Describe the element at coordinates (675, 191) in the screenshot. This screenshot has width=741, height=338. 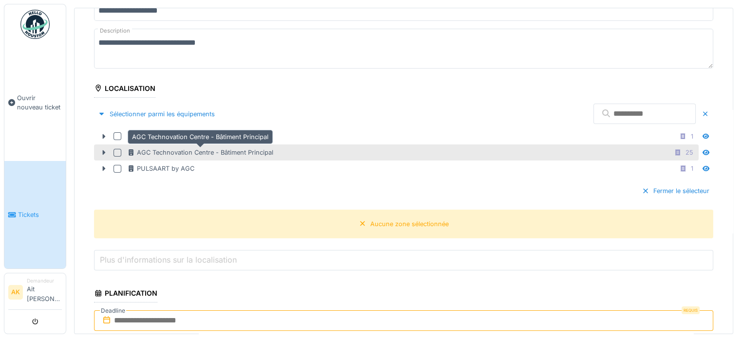
I see `div: Fermer le sélecteur` at that location.